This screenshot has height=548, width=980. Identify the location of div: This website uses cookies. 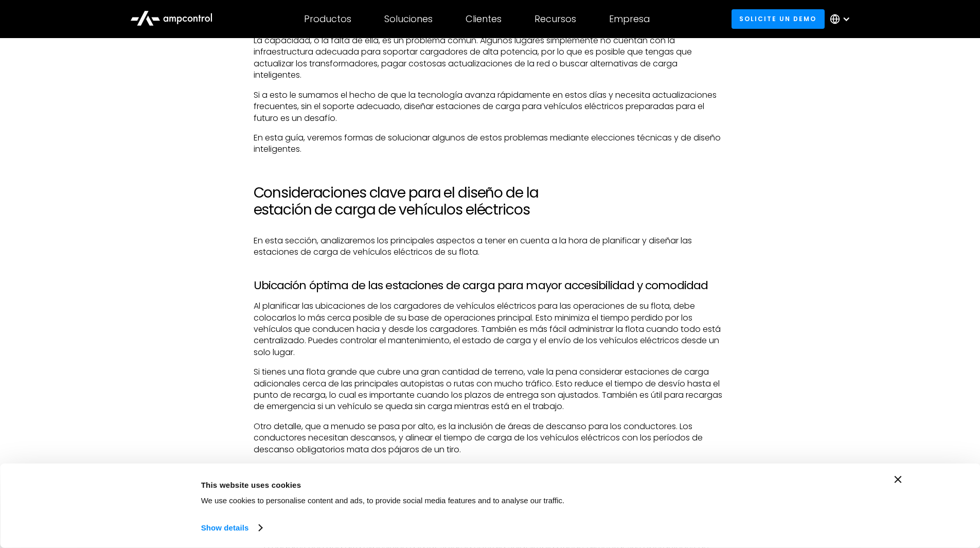
(453, 484).